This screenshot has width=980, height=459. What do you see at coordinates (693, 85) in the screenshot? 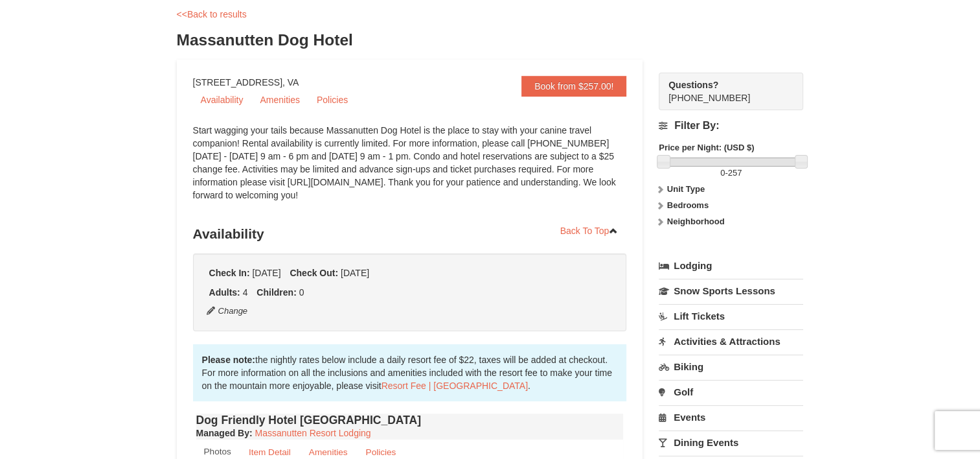
I see `strong: Questions?` at bounding box center [693, 85].